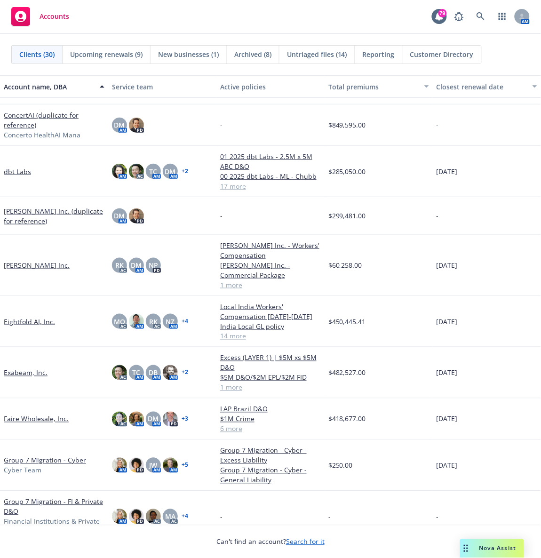 The height and width of the screenshot is (558, 541). What do you see at coordinates (271, 377) in the screenshot?
I see `a: $5M D&O/$2M EPL/$2M FID` at bounding box center [271, 377].